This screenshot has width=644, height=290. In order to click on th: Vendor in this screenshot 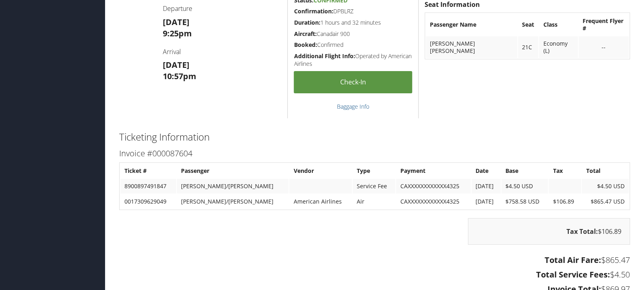, I will do `click(321, 171)`.